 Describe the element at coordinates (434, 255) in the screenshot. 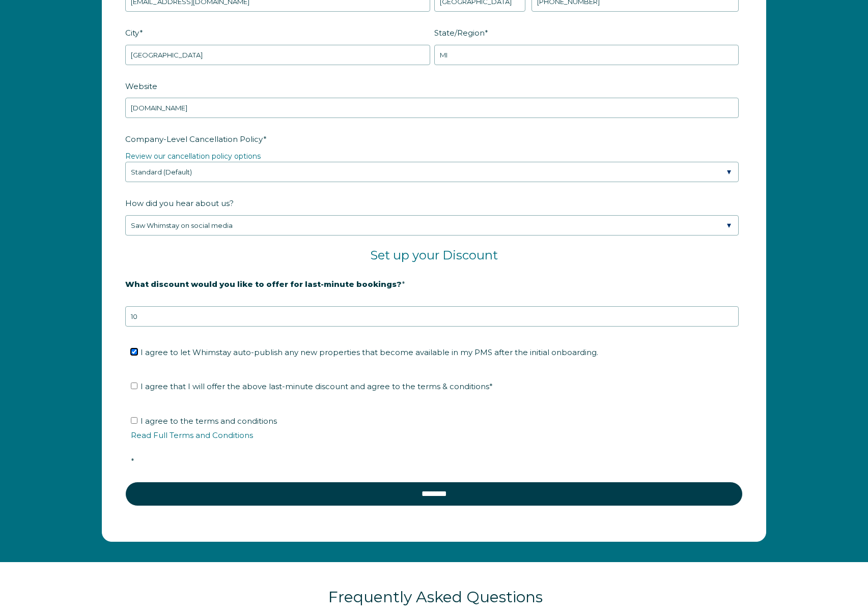

I see `span: Set up your Discount` at that location.